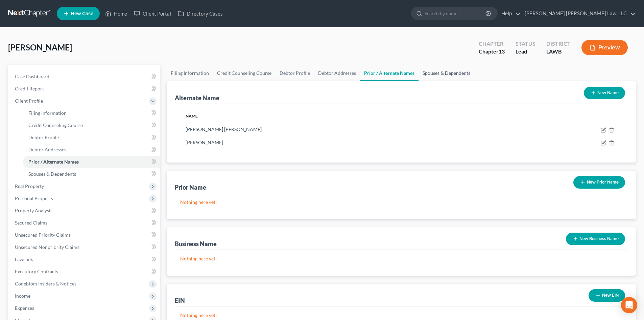 The width and height of the screenshot is (644, 320). I want to click on a: Unsecured Priority Claims, so click(85, 235).